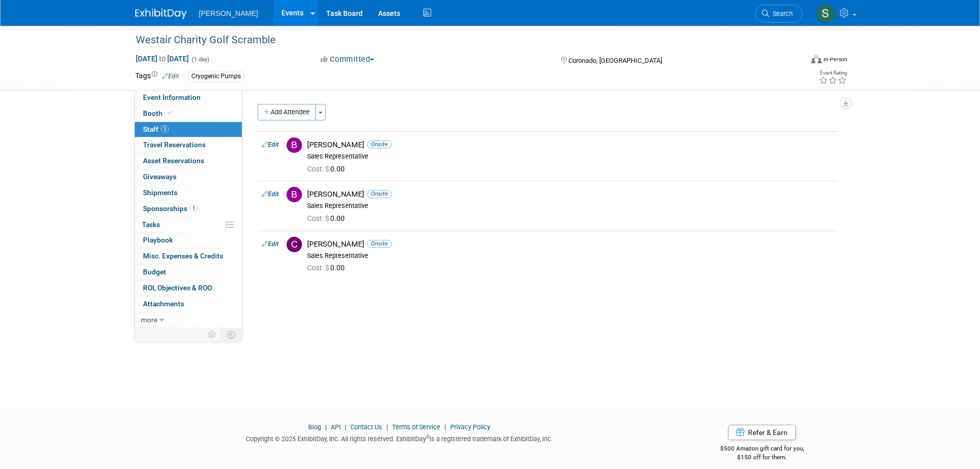 The width and height of the screenshot is (980, 469). What do you see at coordinates (460, 40) in the screenshot?
I see `div: Westair Charity Golf Scramble` at bounding box center [460, 40].